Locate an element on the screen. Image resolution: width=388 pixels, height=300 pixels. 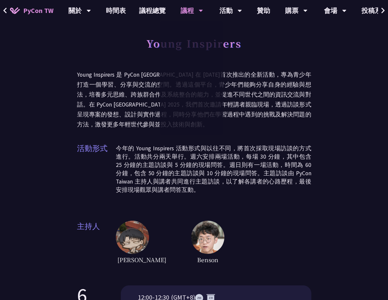
a: PyCon TW is located at coordinates (32, 11).